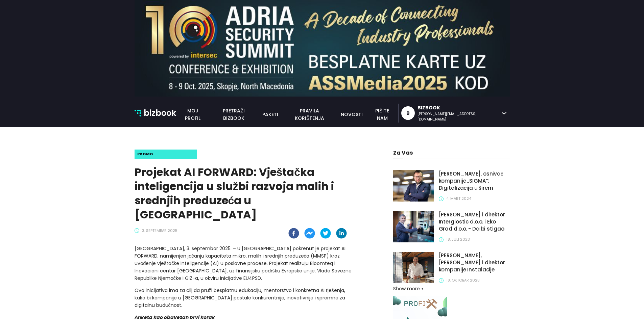  What do you see at coordinates (326, 233) in the screenshot?
I see `button: twitter` at bounding box center [326, 233].